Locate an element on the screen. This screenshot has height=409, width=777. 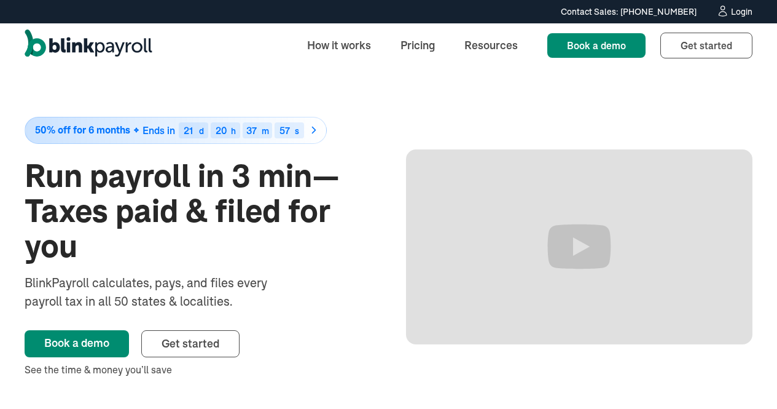
a: How it works is located at coordinates (339, 45).